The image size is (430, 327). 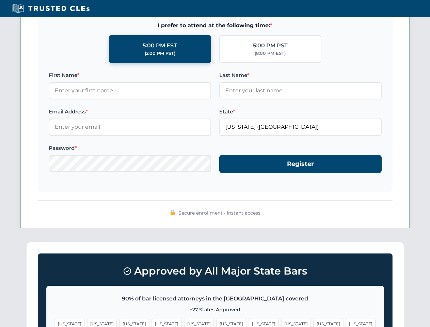 What do you see at coordinates (220, 213) in the screenshot?
I see `span: Secure enrollment • Instant access` at bounding box center [220, 213].